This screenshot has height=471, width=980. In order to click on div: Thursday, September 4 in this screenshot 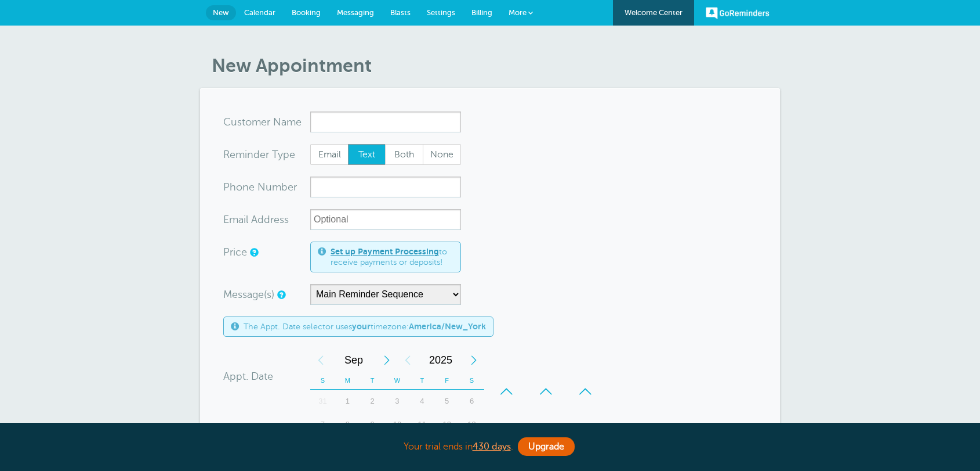, I will do `click(422, 401)`.